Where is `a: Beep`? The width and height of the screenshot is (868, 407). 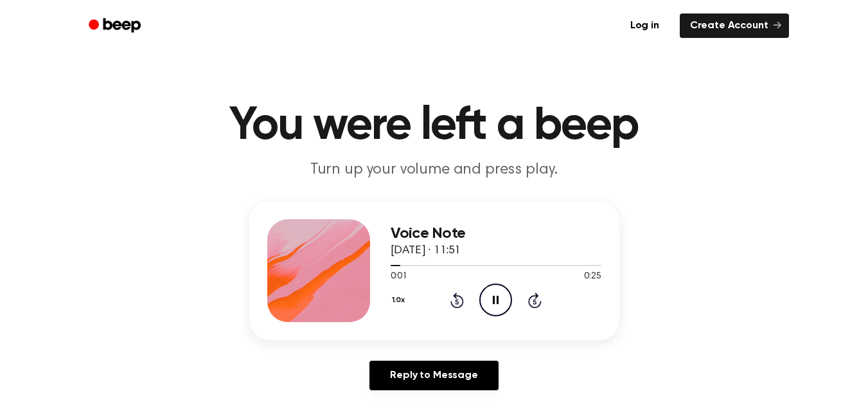
a: Beep is located at coordinates (116, 26).